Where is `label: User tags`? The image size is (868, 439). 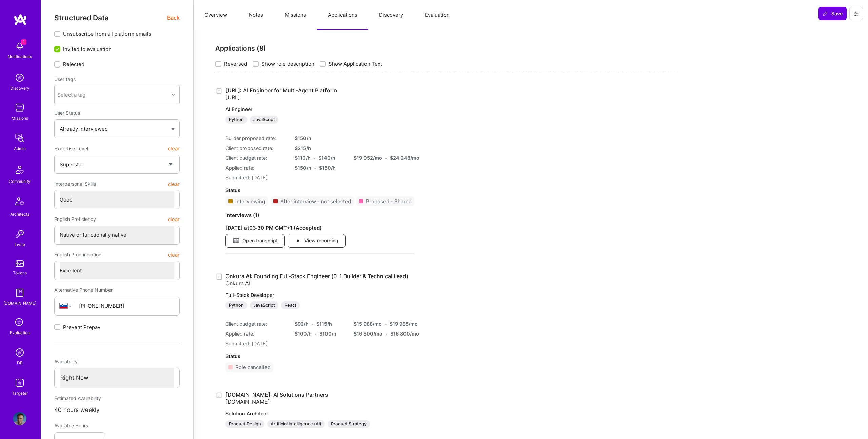 label: User tags is located at coordinates (64, 79).